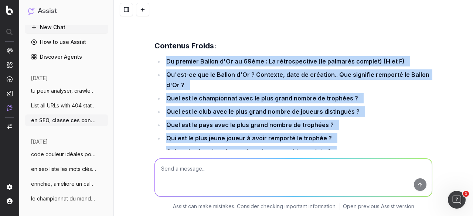 This screenshot has height=216, width=473. I want to click on span: code couleur idéales pour un diagramme d, so click(64, 154).